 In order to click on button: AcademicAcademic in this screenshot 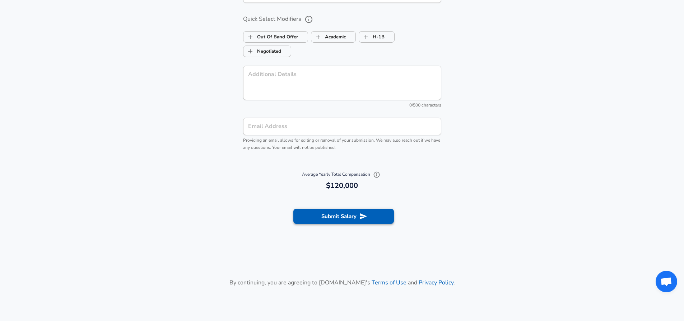, I will do `click(333, 37)`.